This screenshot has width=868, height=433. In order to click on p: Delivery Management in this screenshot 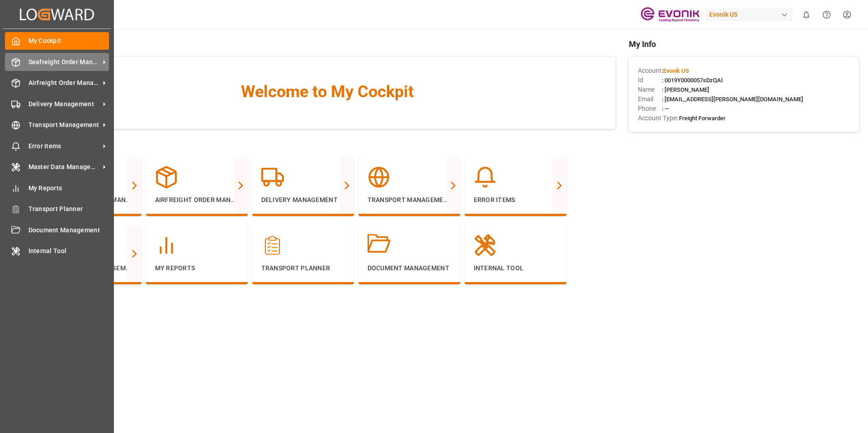, I will do `click(303, 200)`.